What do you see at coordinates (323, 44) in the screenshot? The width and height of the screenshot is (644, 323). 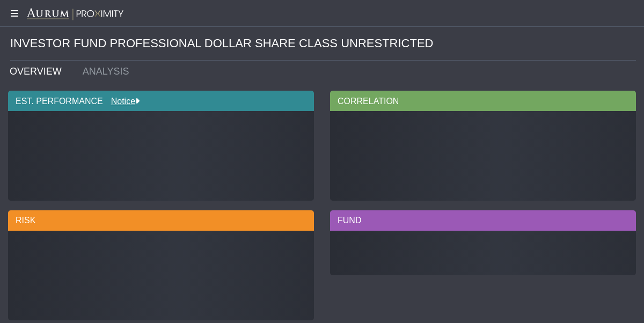 I see `div: INVESTOR FUND PROFESSIONAL DOLLAR SHARE CLASS UNRESTRICTED` at bounding box center [323, 44].